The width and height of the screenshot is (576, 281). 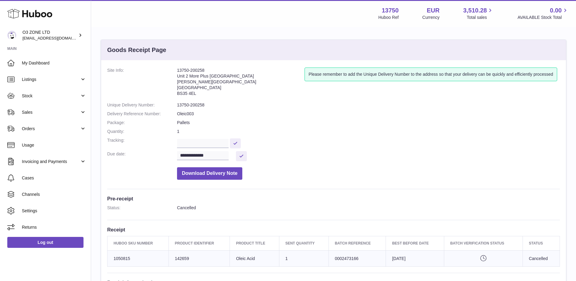 I want to click on h3: Goods Receipt Page, so click(x=137, y=50).